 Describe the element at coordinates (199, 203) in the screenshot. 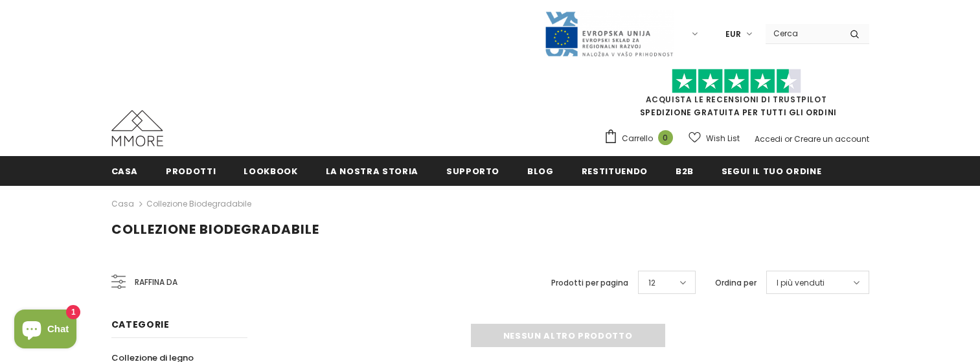

I see `a: Collezione biodegradabile` at that location.